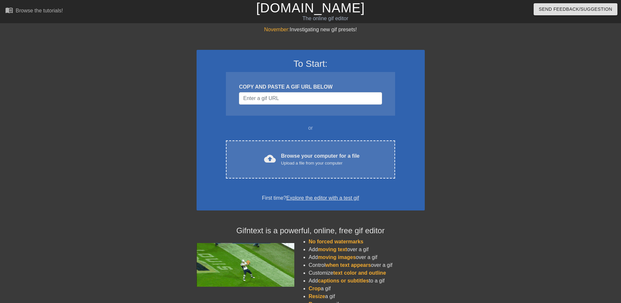 Image resolution: width=621 pixels, height=303 pixels. I want to click on img: football_small.gif, so click(245, 265).